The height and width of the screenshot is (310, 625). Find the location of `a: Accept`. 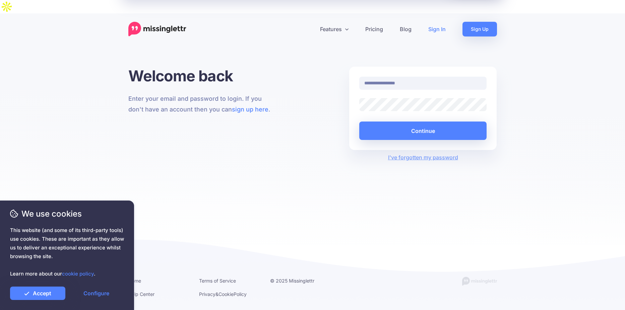

a: Accept is located at coordinates (38, 294).